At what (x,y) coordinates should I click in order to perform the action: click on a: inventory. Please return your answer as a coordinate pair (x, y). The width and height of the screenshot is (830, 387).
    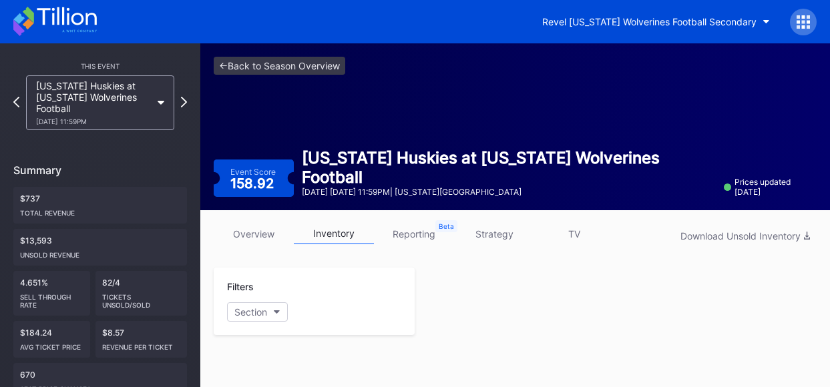
    Looking at the image, I should click on (334, 234).